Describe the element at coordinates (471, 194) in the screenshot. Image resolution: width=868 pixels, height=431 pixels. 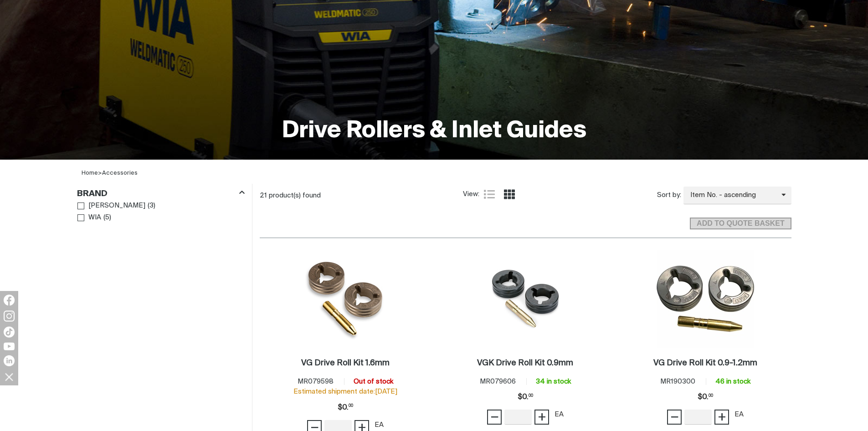
I see `span: View:` at that location.